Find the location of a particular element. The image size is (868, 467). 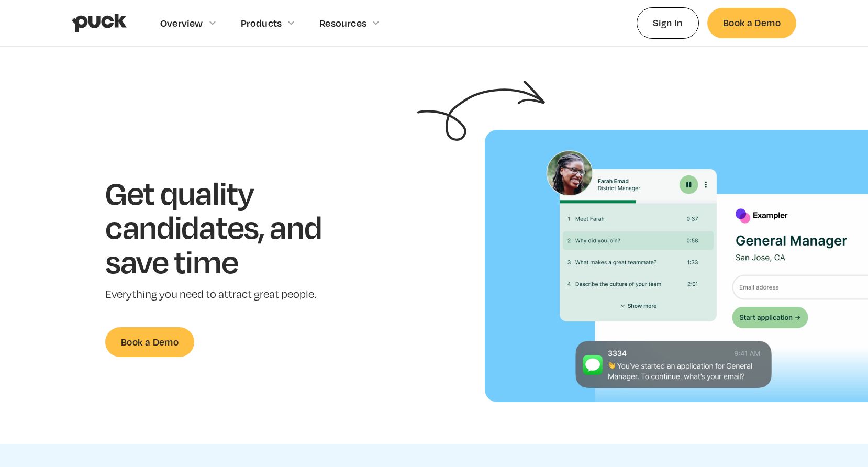

a: Sign In is located at coordinates (667, 23).